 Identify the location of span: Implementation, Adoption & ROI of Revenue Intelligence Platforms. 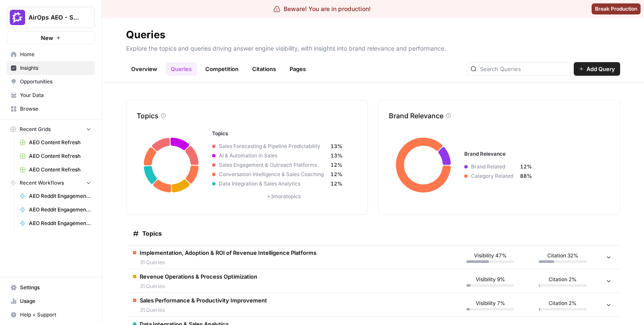
(228, 253).